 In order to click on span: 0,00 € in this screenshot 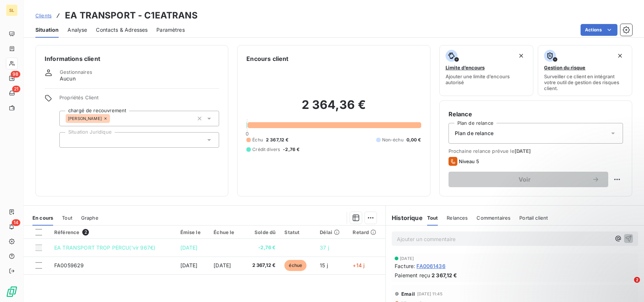, I will do `click(414, 140)`.